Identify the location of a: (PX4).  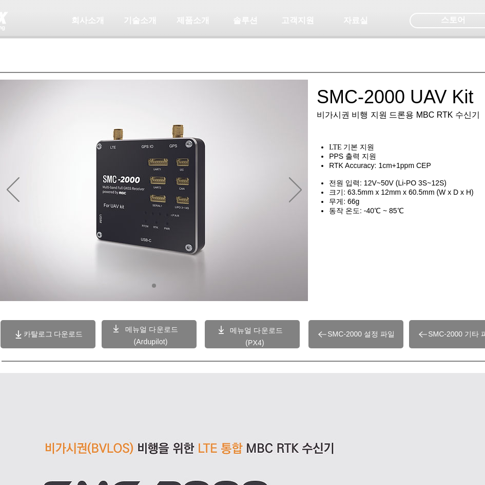
(255, 342).